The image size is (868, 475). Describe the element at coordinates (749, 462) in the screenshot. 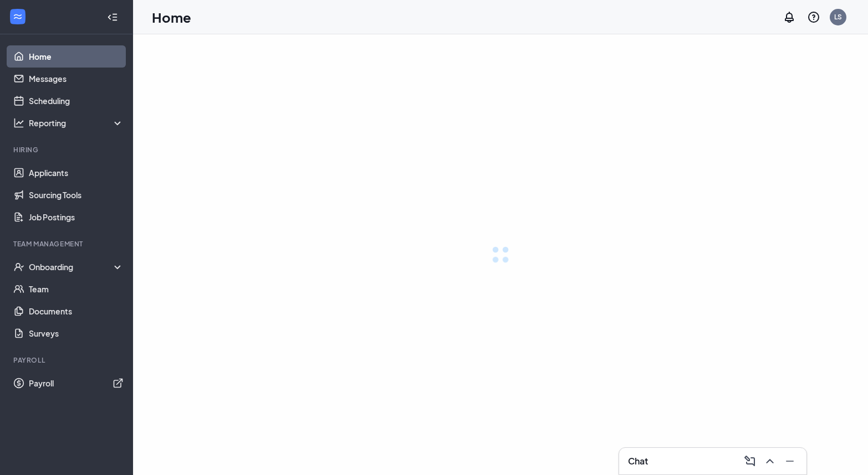

I see `button: ComposeMessage` at that location.